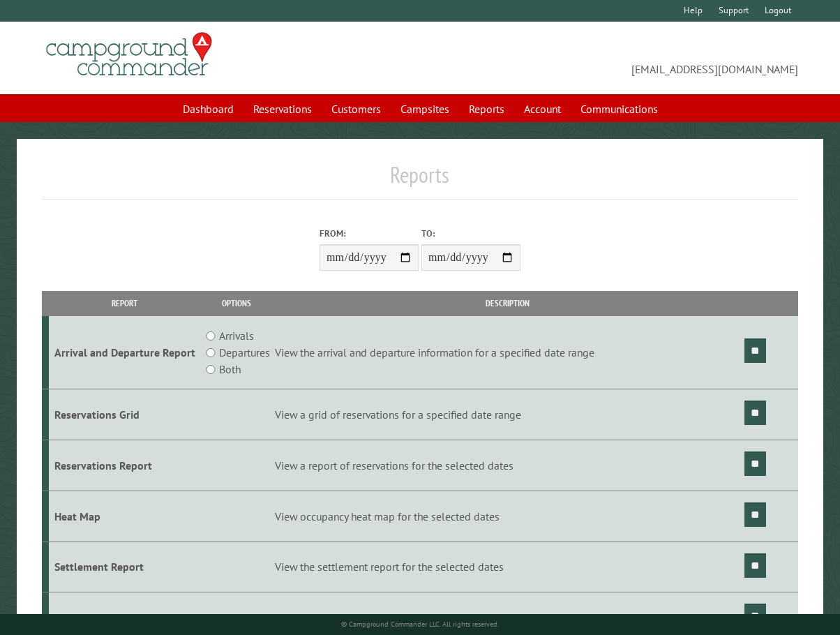 This screenshot has height=635, width=840. I want to click on h1: Reports, so click(420, 180).